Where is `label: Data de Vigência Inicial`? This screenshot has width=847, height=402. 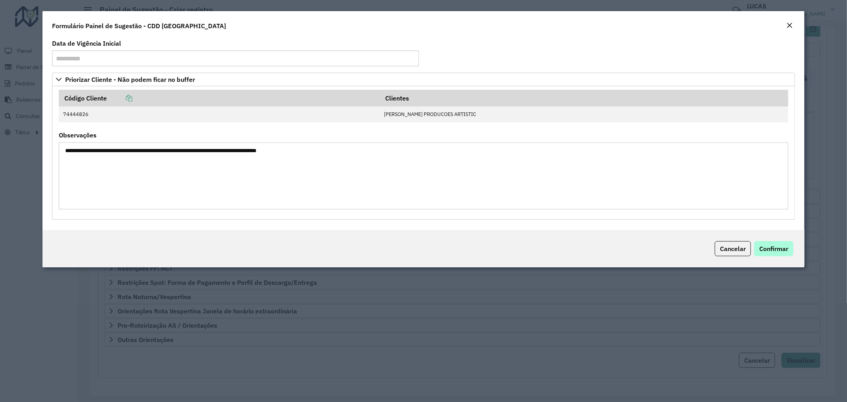 label: Data de Vigência Inicial is located at coordinates (87, 43).